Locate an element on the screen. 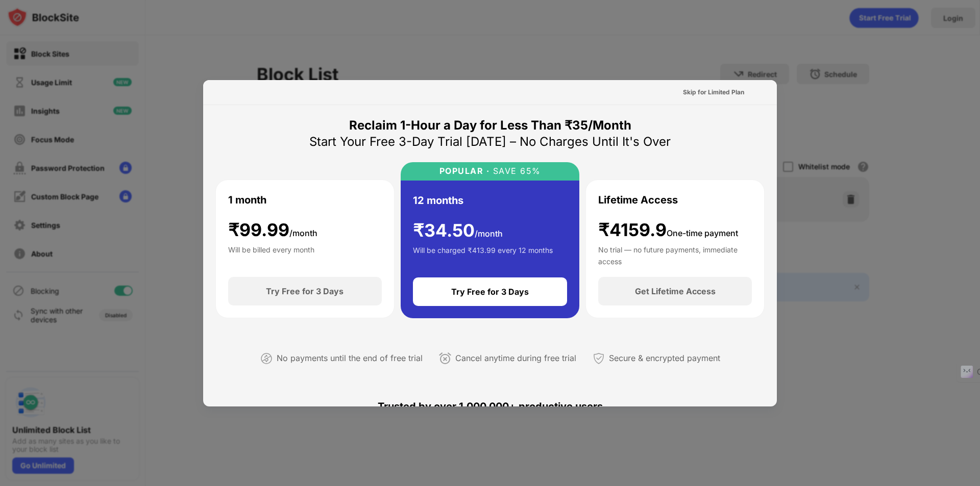 The width and height of the screenshot is (980, 486). div: Secure & encrypted payment is located at coordinates (664, 359).